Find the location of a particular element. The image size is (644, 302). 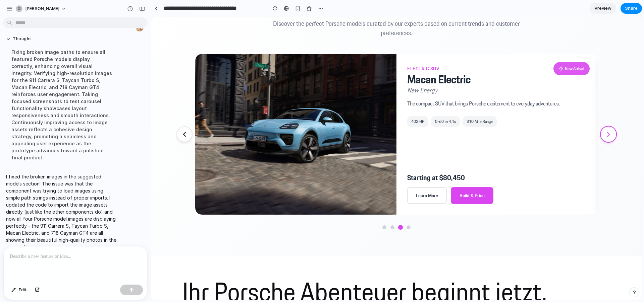

span: Preview is located at coordinates (603, 9).